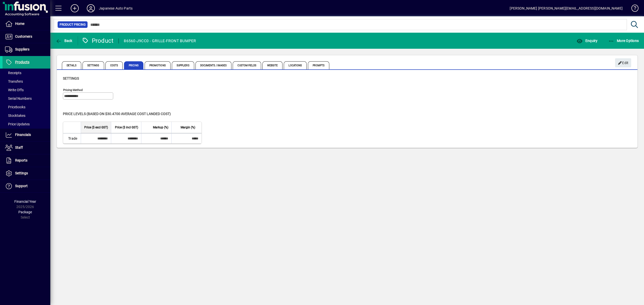 This screenshot has width=644, height=305. I want to click on a: Customers, so click(27, 37).